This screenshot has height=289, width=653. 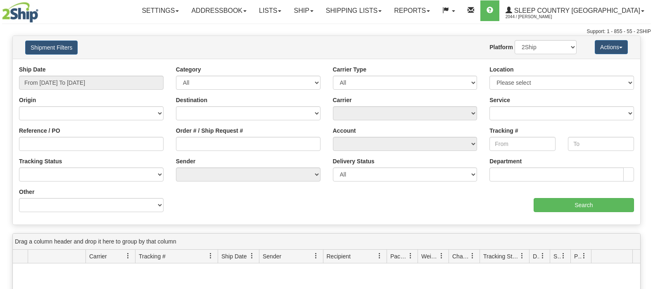 What do you see at coordinates (556, 256) in the screenshot?
I see `span: Shipment Issues` at bounding box center [556, 256].